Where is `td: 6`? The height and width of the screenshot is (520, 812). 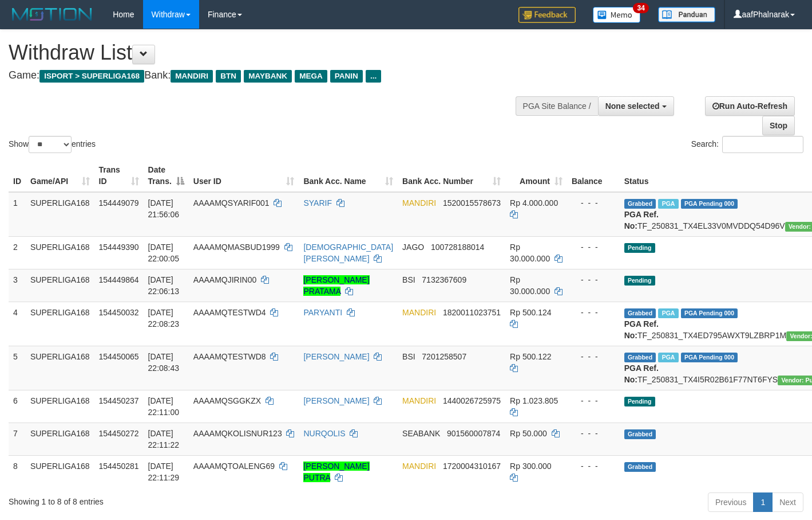
td: 6 is located at coordinates (17, 406).